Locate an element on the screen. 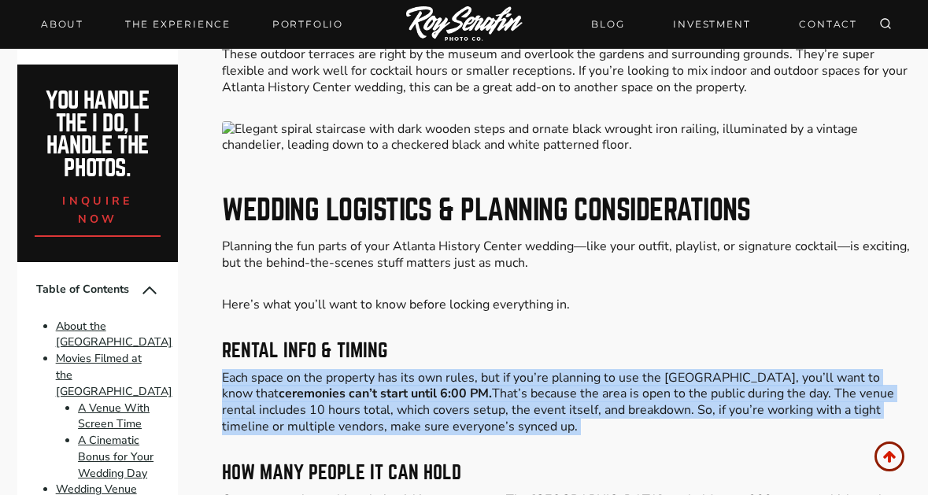 The width and height of the screenshot is (928, 495). span: inquire now is located at coordinates (97, 210).